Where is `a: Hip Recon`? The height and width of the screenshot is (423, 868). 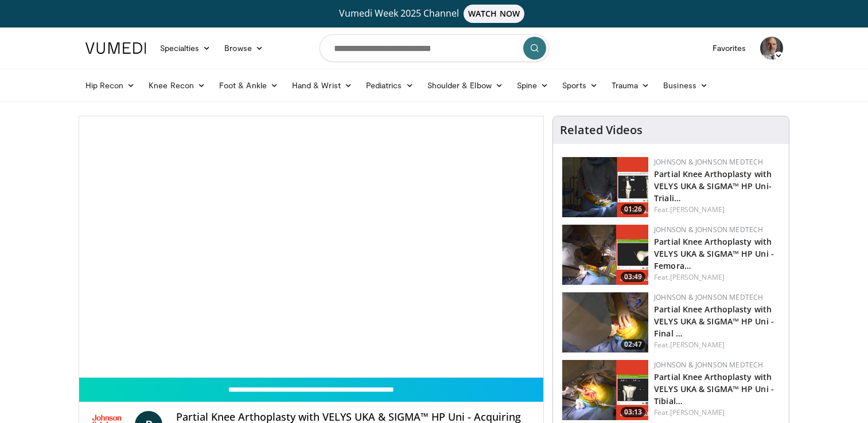
a: Hip Recon is located at coordinates (110, 85).